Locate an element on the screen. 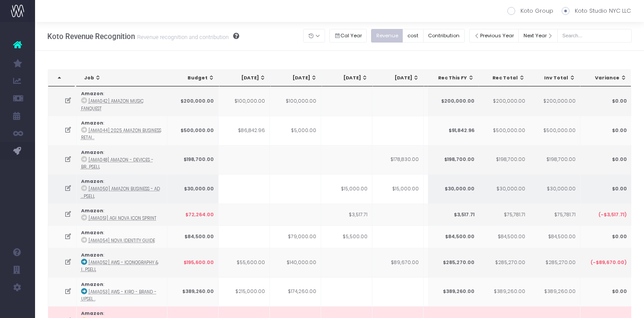 This screenshot has height=318, width=644. th: Apr 25: activate to sort column ascending is located at coordinates (245, 78).